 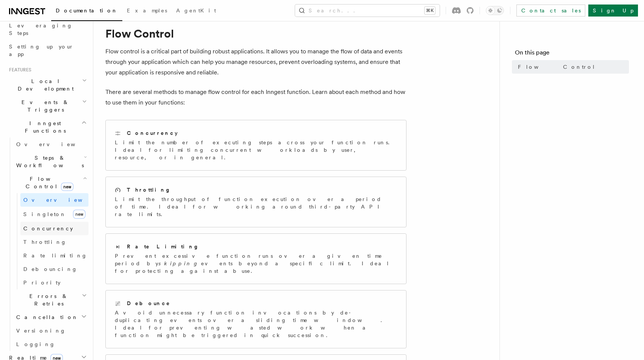 What do you see at coordinates (54, 269) in the screenshot?
I see `a: Debouncing` at bounding box center [54, 269].